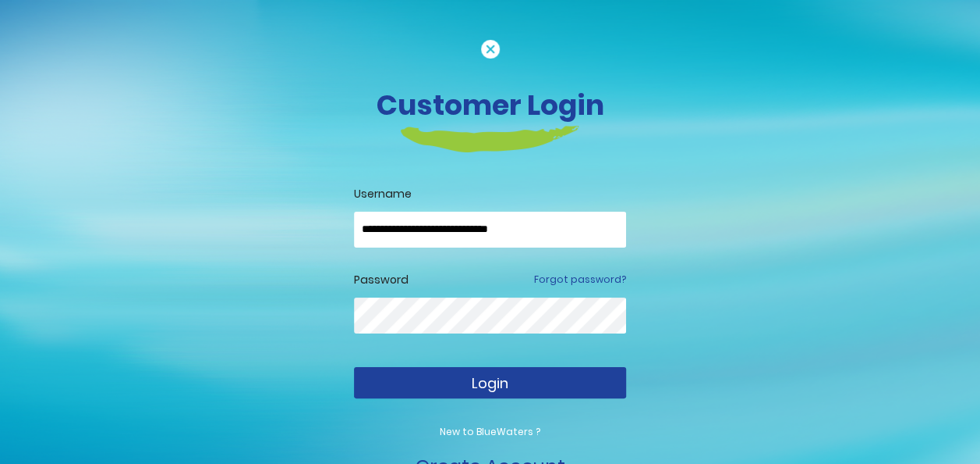 This screenshot has width=980, height=464. I want to click on label: Password, so click(381, 280).